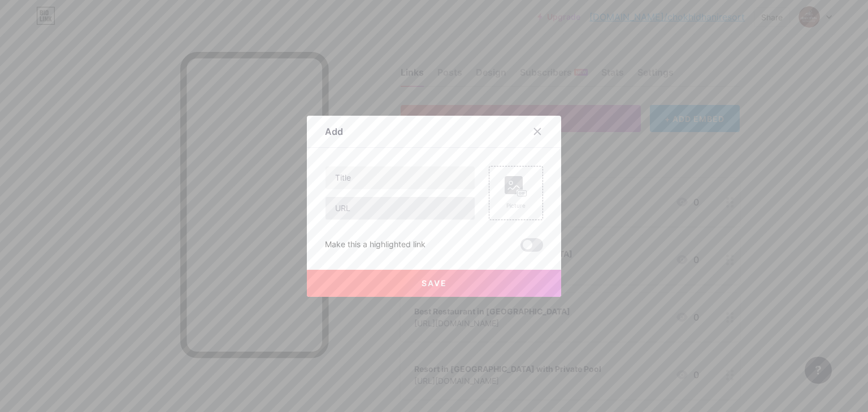 The image size is (868, 412). What do you see at coordinates (376, 245) in the screenshot?
I see `div: Make this a highlighted link` at bounding box center [376, 245].